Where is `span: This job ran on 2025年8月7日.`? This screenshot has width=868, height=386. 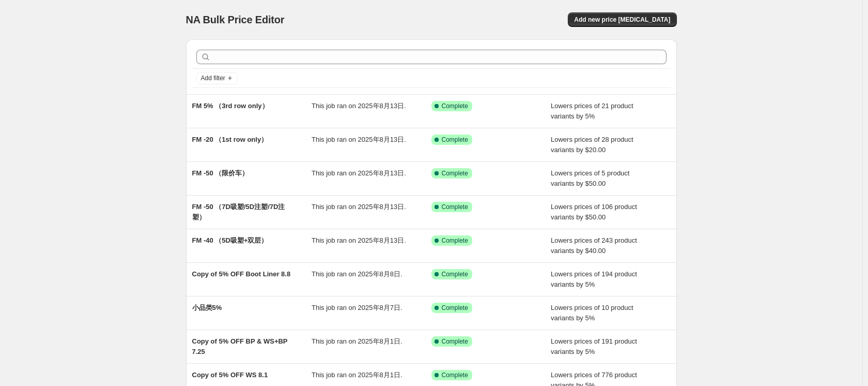
span: This job ran on 2025年8月7日. is located at coordinates (357, 307).